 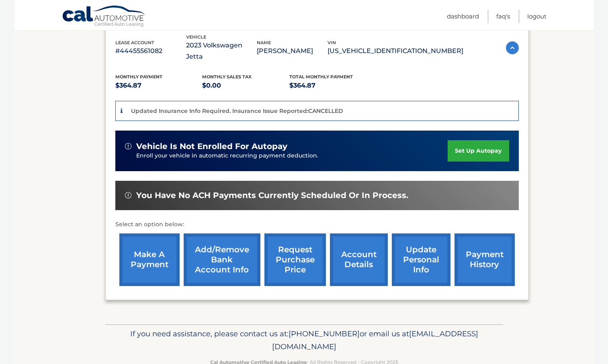 What do you see at coordinates (263, 43) in the screenshot?
I see `span: name` at bounding box center [263, 43].